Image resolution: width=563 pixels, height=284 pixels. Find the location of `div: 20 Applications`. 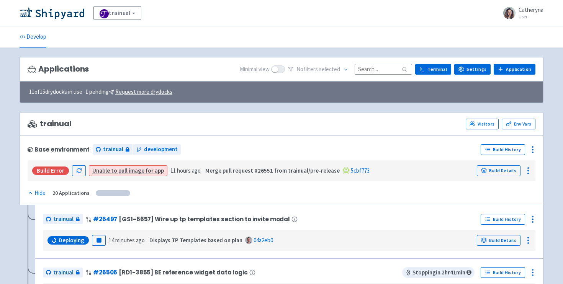

div: 20 Applications is located at coordinates (71, 193).